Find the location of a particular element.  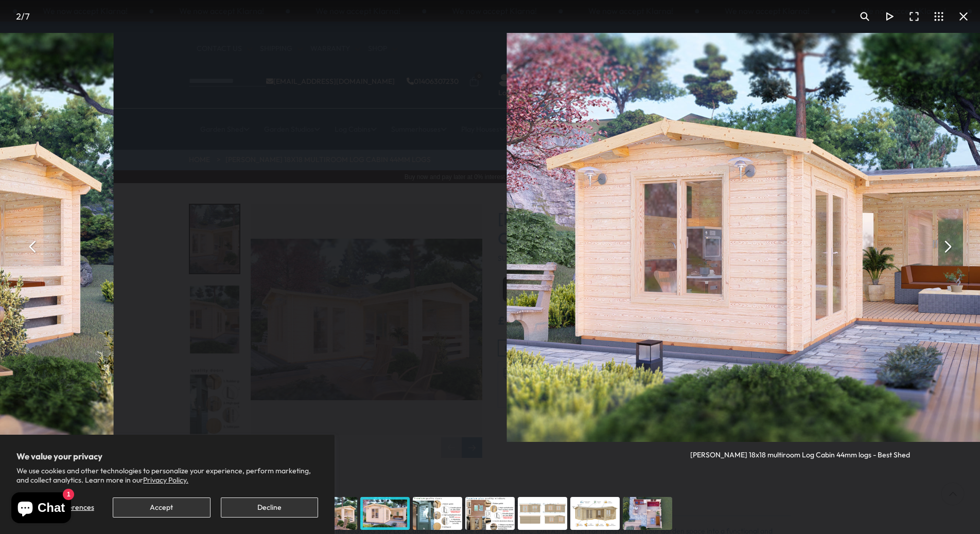

h2: We value your privacy is located at coordinates (167, 456).